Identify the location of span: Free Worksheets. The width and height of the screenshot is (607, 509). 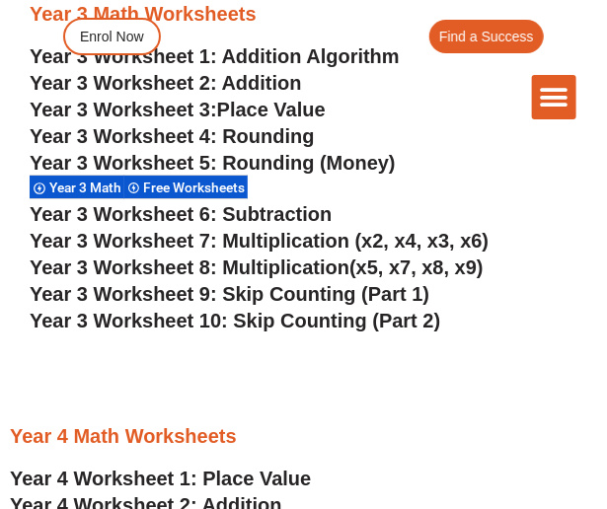
(196, 188).